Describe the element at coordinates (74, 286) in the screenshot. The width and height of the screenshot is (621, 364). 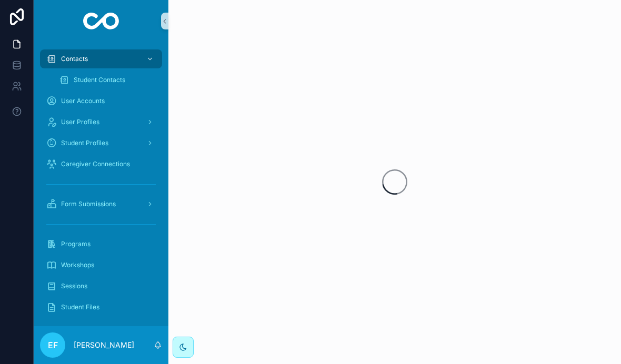
I see `span: Sessions` at that location.